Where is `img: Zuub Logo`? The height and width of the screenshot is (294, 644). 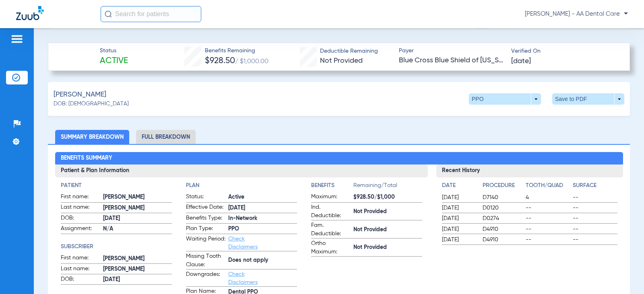 img: Zuub Logo is located at coordinates (30, 13).